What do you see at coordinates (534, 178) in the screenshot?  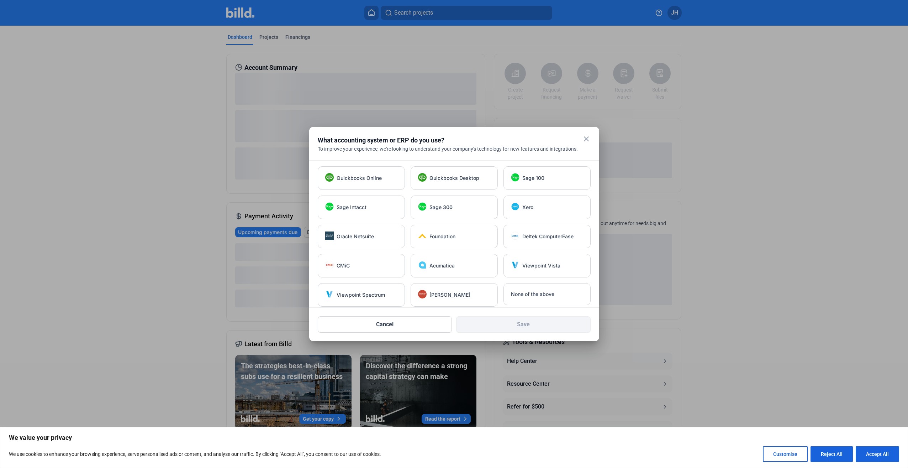 I see `span: Sage 100` at bounding box center [534, 178].